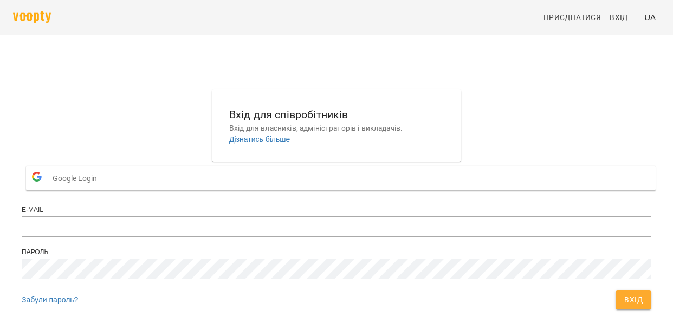 The image size is (673, 316). What do you see at coordinates (572, 17) in the screenshot?
I see `a: Приєднатися` at bounding box center [572, 17].